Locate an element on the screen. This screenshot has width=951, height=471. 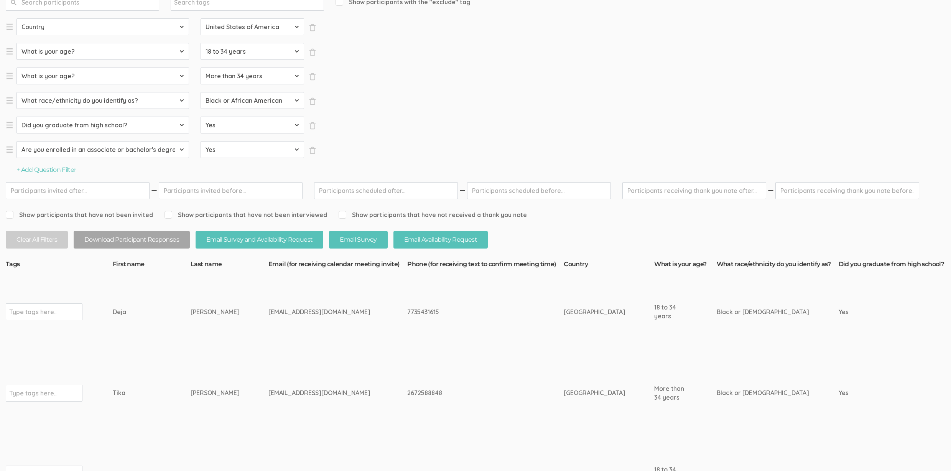
th: Country is located at coordinates (609, 265).